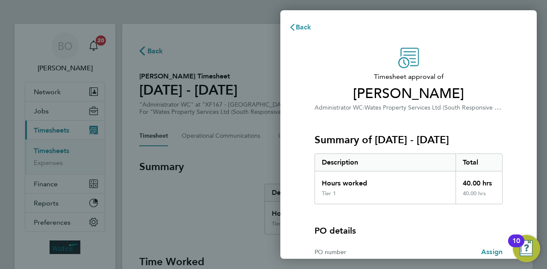 The image size is (547, 269). I want to click on span: Back, so click(303, 27).